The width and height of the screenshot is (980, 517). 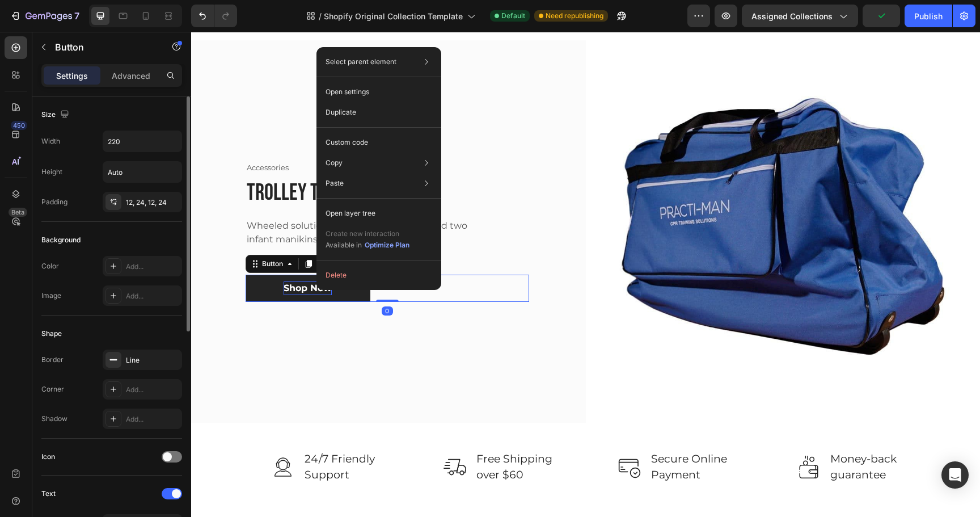 I want to click on p: Advanced, so click(x=131, y=76).